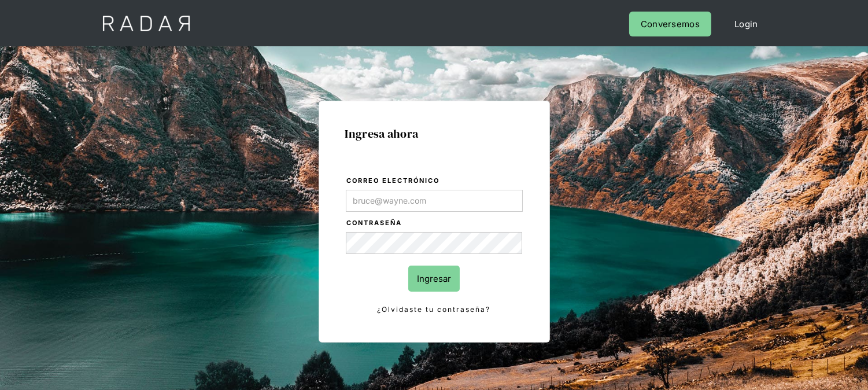 The height and width of the screenshot is (390, 868). I want to click on label: Contraseña, so click(435, 224).